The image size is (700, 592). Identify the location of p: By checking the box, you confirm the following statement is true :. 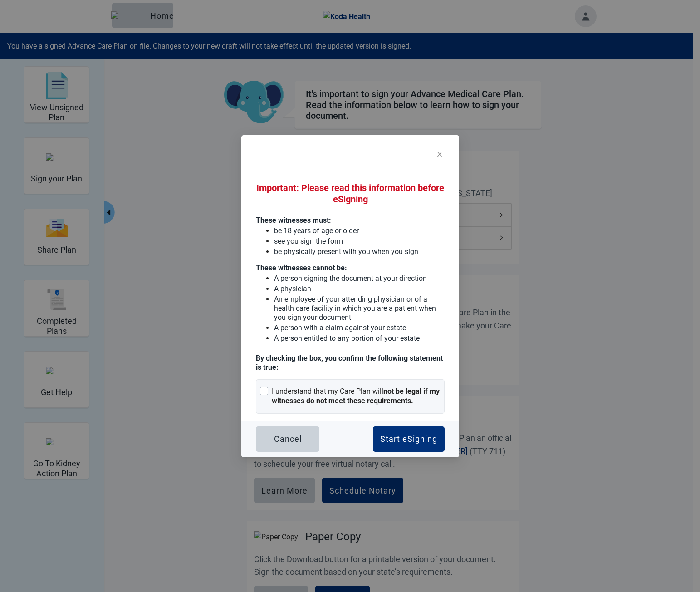
(350, 363).